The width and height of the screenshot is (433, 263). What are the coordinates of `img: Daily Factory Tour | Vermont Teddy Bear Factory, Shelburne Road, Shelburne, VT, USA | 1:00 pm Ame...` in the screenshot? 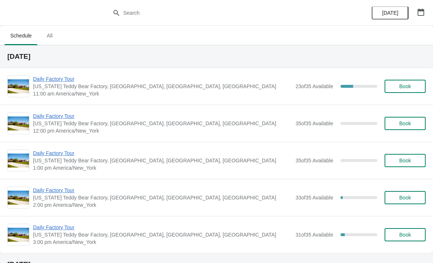 It's located at (18, 160).